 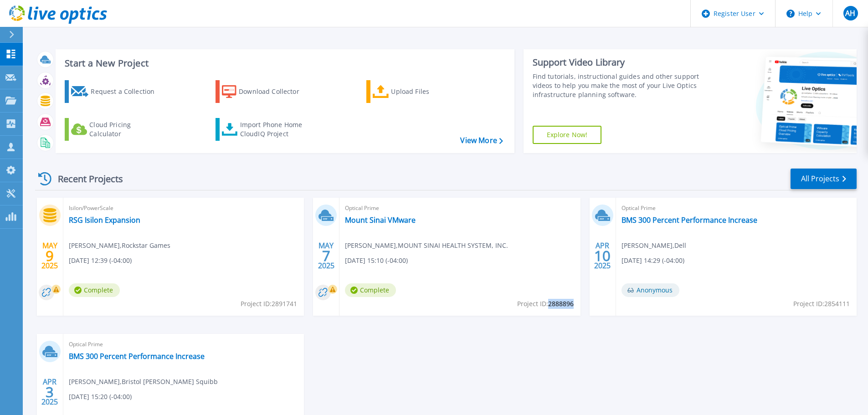 I want to click on span: Anonymous, so click(x=650, y=290).